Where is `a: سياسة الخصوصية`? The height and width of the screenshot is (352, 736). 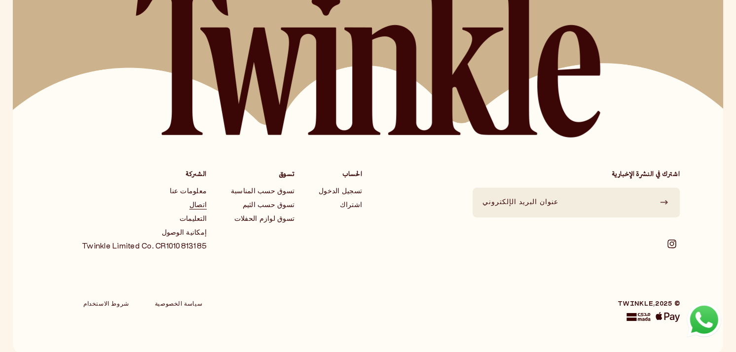
a: سياسة الخصوصية is located at coordinates (179, 304).